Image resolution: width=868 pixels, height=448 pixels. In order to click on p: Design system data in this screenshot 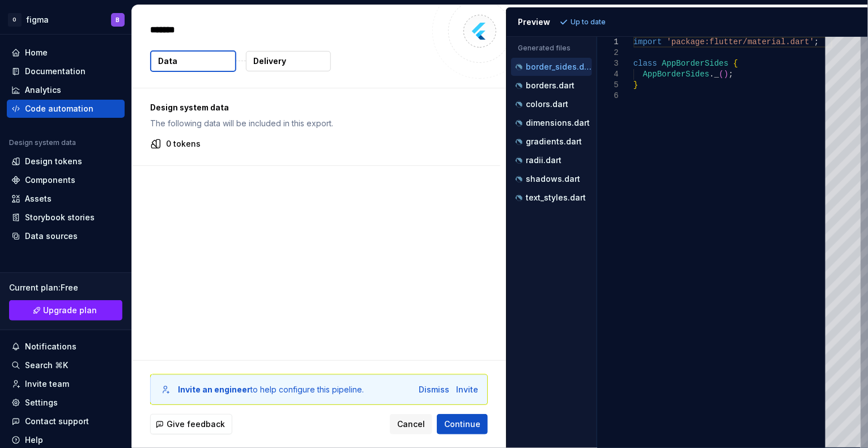, I will do `click(316, 107)`.